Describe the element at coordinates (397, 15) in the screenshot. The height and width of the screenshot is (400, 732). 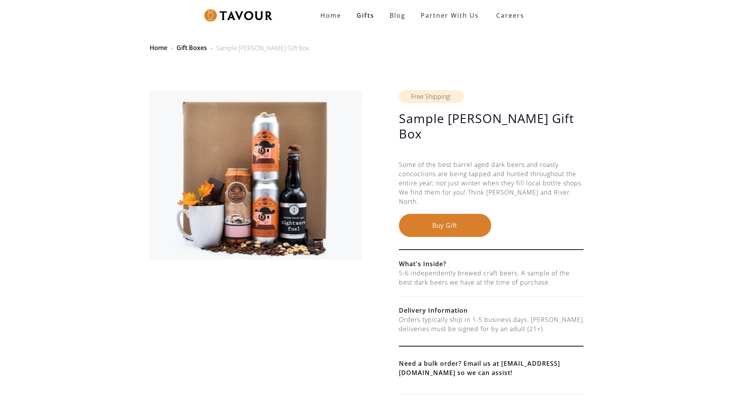
I see `a: Blog` at that location.